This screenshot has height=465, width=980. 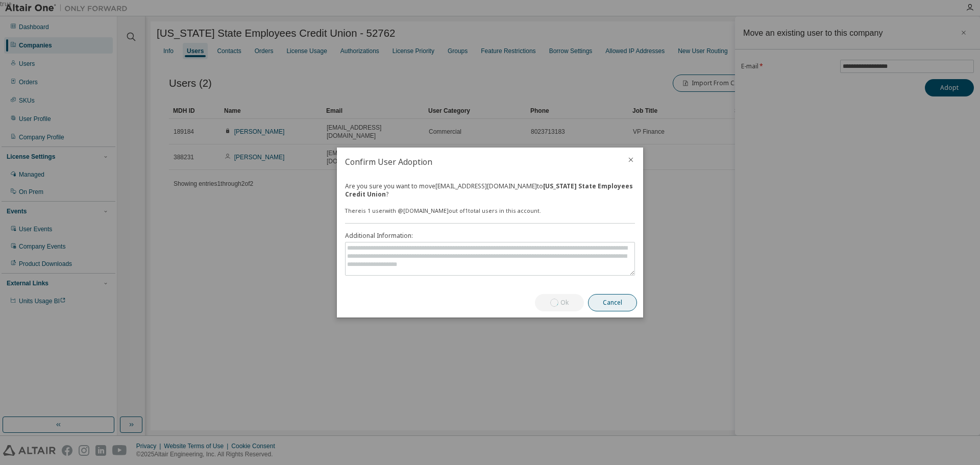 What do you see at coordinates (631, 160) in the screenshot?
I see `button: close` at bounding box center [631, 160].